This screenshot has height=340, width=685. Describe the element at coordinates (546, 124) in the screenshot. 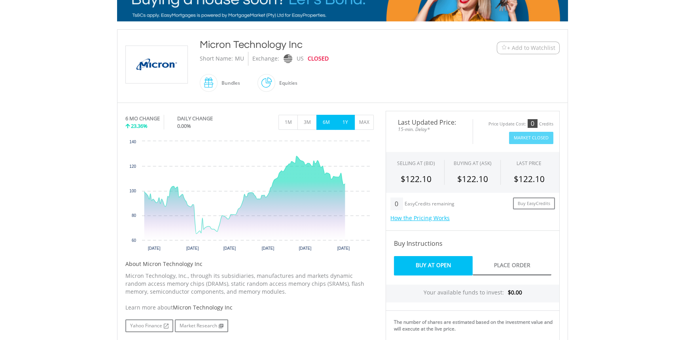

I see `div: Credits` at that location.